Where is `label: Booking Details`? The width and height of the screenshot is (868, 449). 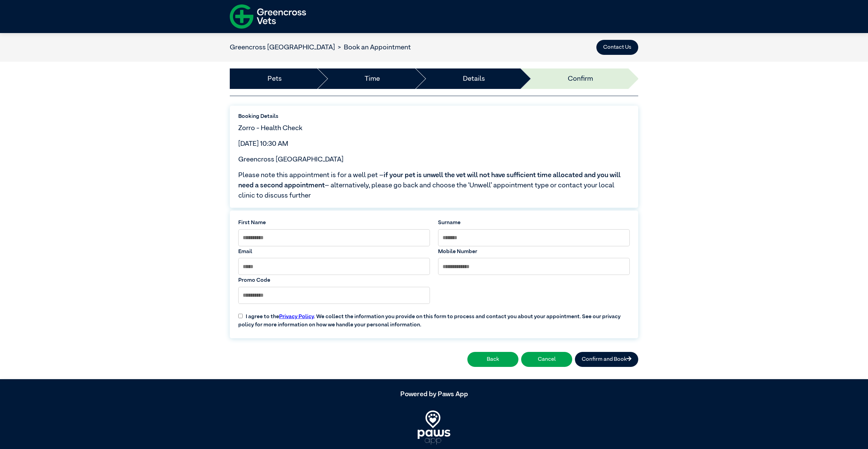 label: Booking Details is located at coordinates (434, 116).